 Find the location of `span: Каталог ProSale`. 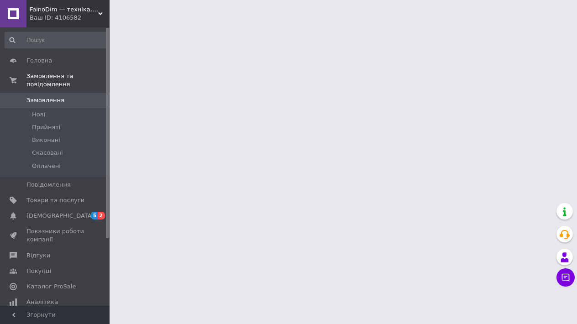

span: Каталог ProSale is located at coordinates (51, 287).